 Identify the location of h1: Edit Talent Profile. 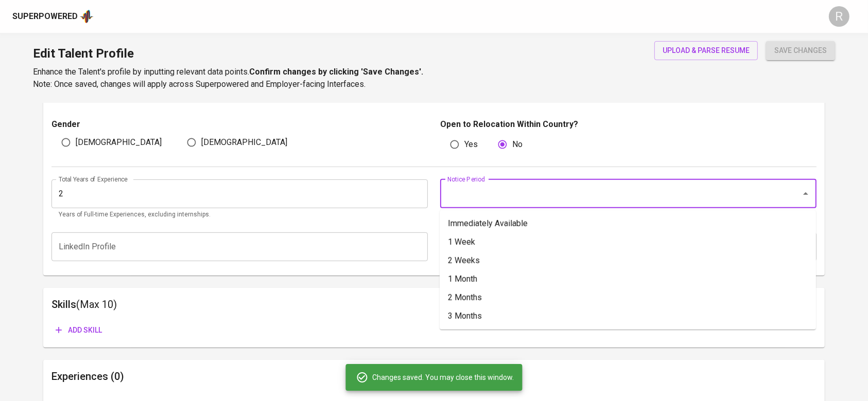
(228, 53).